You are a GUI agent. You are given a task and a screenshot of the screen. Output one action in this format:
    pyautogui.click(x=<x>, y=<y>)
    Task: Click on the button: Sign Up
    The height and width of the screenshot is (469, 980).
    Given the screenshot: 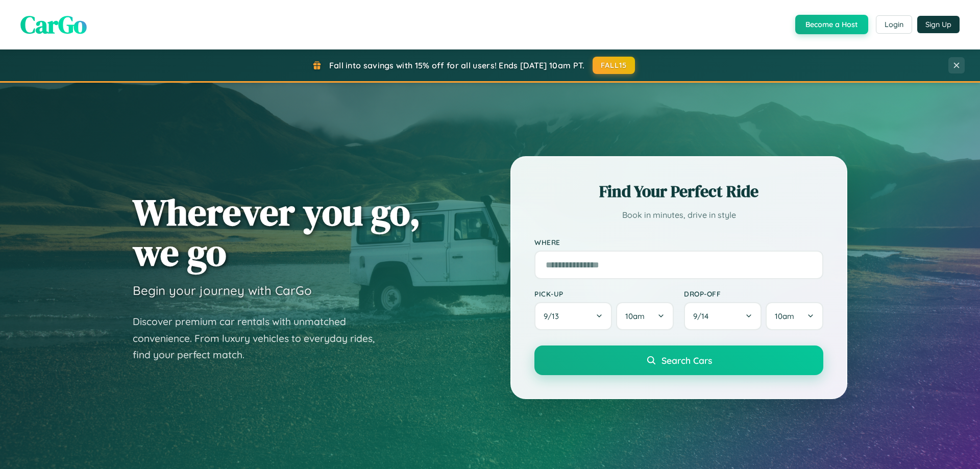 What is the action you would take?
    pyautogui.click(x=938, y=25)
    